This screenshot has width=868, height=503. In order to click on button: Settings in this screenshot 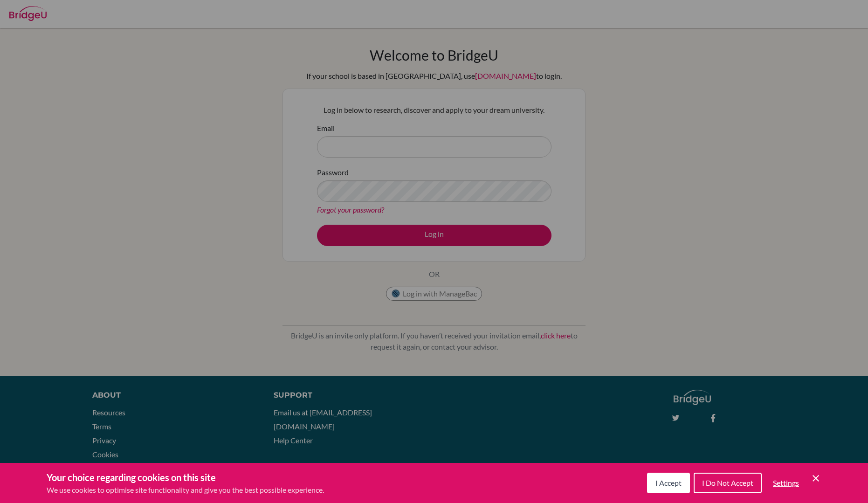, I will do `click(786, 483)`.